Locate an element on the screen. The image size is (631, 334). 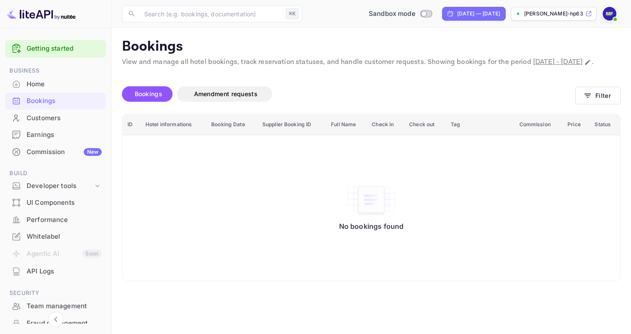
th: Full Name is located at coordinates (346, 124).